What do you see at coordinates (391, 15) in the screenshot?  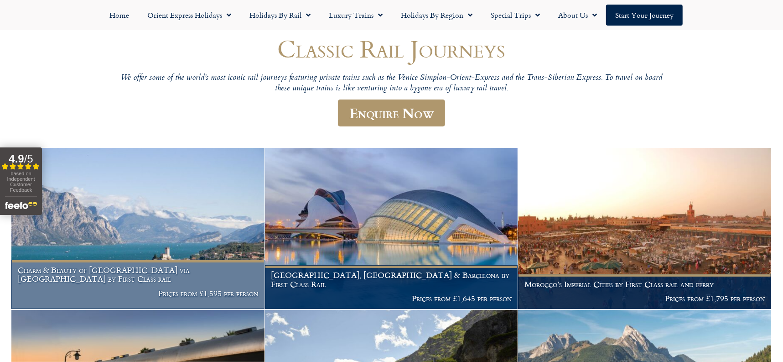 I see `nav: Menu` at bounding box center [391, 15].